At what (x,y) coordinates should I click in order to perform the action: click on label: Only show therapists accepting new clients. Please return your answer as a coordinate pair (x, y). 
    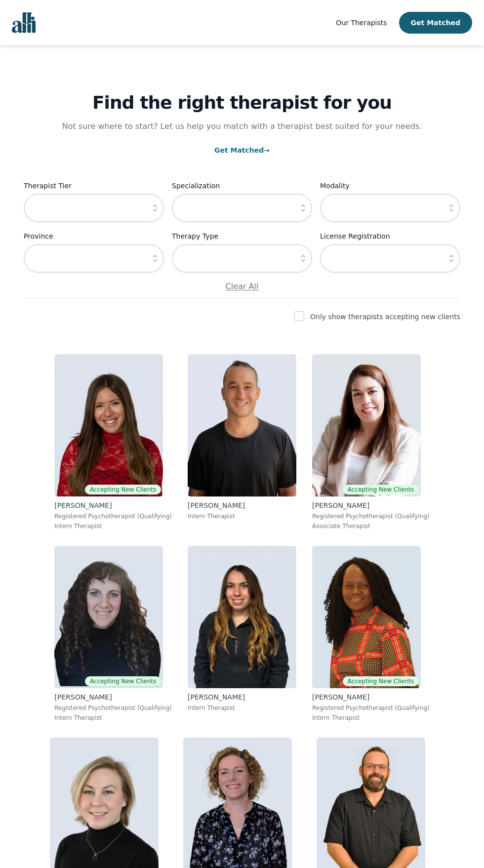
    Looking at the image, I should click on (385, 316).